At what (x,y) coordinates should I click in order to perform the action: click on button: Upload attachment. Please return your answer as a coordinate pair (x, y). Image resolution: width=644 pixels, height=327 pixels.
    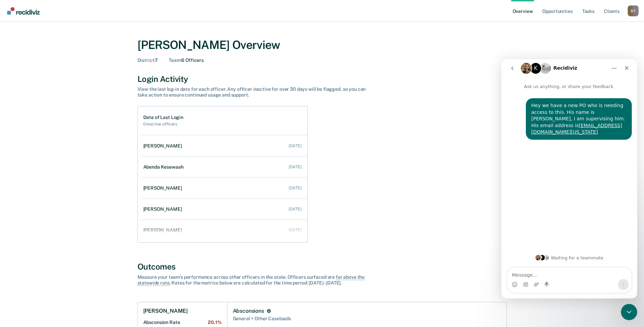
    Looking at the image, I should click on (35, 225).